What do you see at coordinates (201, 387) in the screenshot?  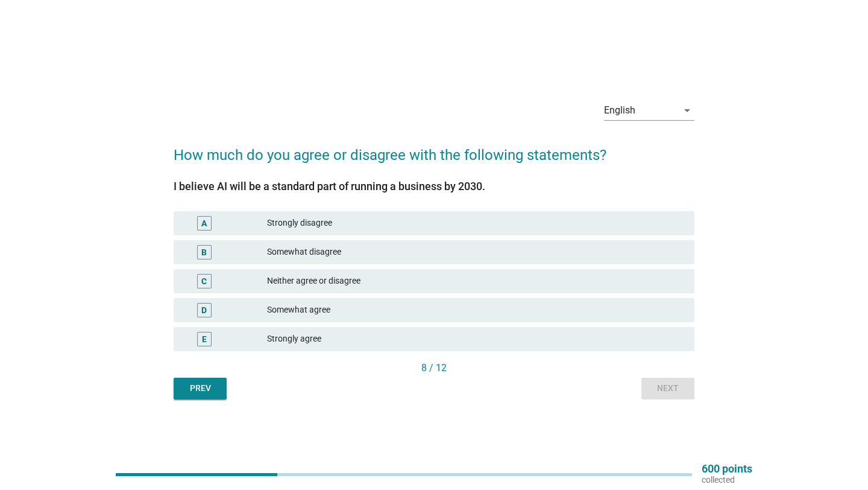 I see `div: Prev` at bounding box center [201, 387].